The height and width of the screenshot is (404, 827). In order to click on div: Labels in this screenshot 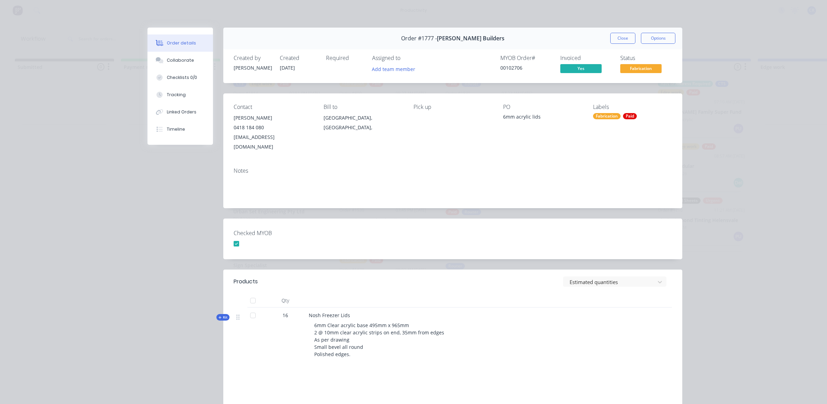, I will do `click(632, 107)`.